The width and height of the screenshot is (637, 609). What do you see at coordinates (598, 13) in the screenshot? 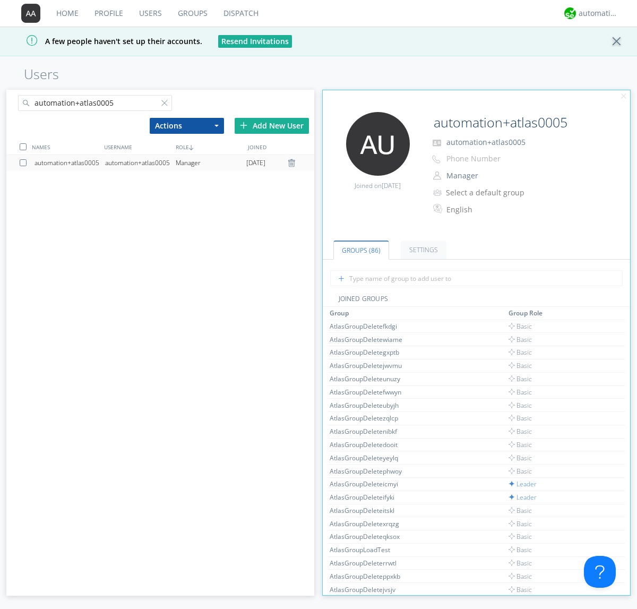
I see `div: automation+atlas` at bounding box center [598, 13].